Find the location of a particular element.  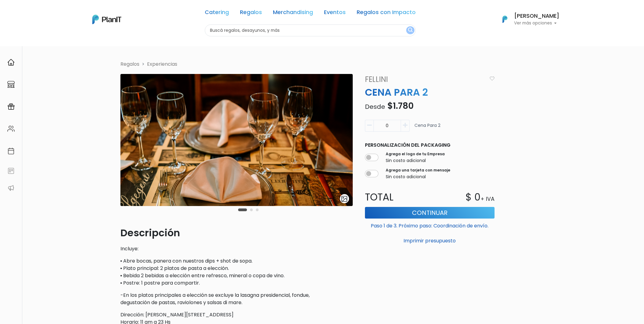

button: Continuar is located at coordinates (430, 213).